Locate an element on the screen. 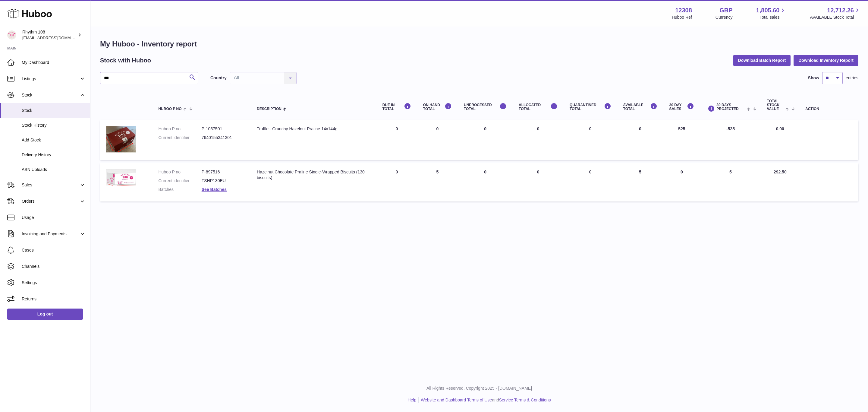 This screenshot has height=412, width=868. a: See Batches is located at coordinates (214, 190).